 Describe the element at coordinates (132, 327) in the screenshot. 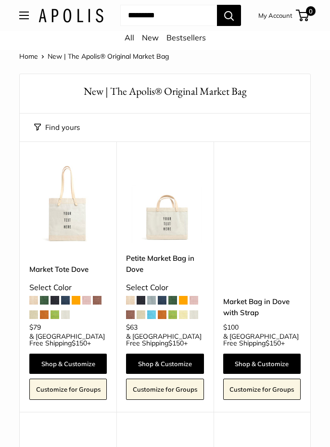

I see `span: $63` at that location.